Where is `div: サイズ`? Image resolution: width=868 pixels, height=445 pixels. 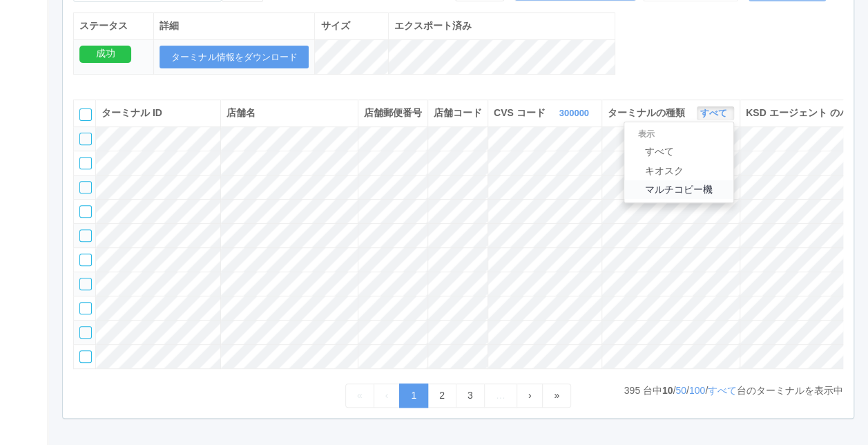
div: サイズ is located at coordinates (351, 25).